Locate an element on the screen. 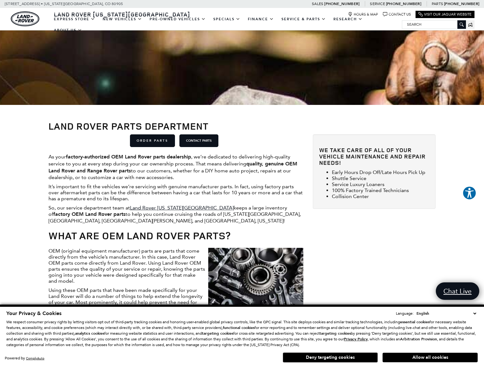 The image size is (484, 367). a: Specials is located at coordinates (227, 19).